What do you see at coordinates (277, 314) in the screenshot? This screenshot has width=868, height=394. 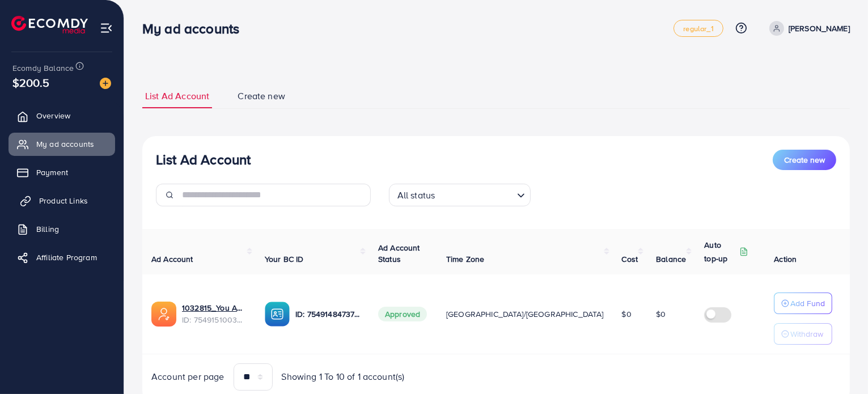 I see `img: ic-ba-acc.ded83a64.svg` at bounding box center [277, 314].